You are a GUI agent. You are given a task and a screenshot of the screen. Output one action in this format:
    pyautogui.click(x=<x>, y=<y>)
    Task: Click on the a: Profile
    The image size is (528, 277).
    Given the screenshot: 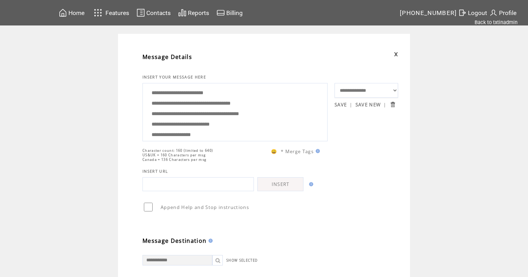 What is the action you would take?
    pyautogui.click(x=503, y=13)
    